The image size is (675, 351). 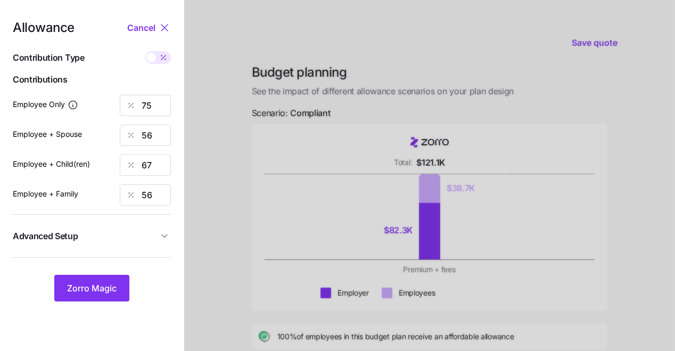 What do you see at coordinates (92, 288) in the screenshot?
I see `button: Zorro Magic` at bounding box center [92, 288].